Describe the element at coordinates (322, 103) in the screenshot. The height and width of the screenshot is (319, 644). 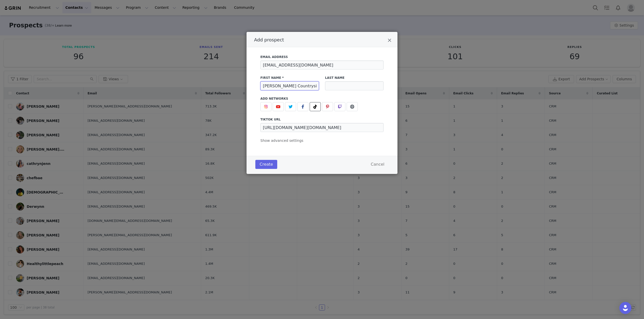
I see `div: Add prospect` at that location.